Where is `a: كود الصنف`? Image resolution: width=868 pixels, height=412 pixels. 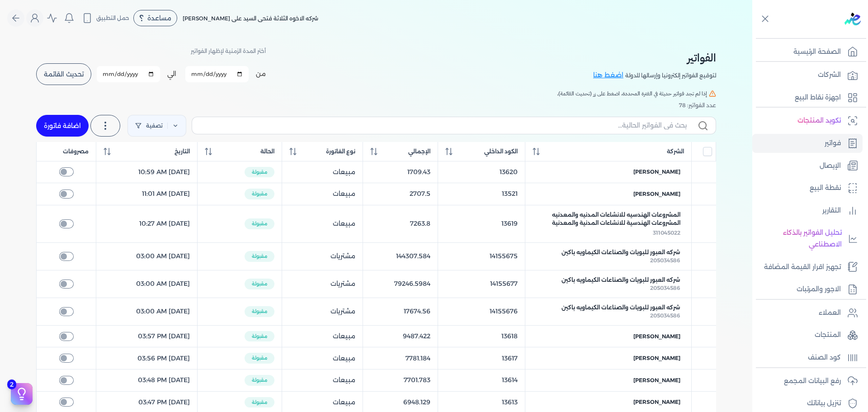
a: كود الصنف is located at coordinates (807, 358).